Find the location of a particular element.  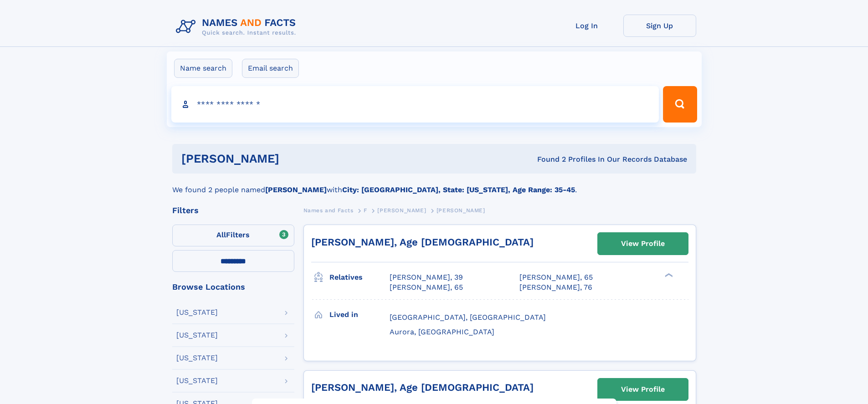

a: Sign Up is located at coordinates (660, 26).